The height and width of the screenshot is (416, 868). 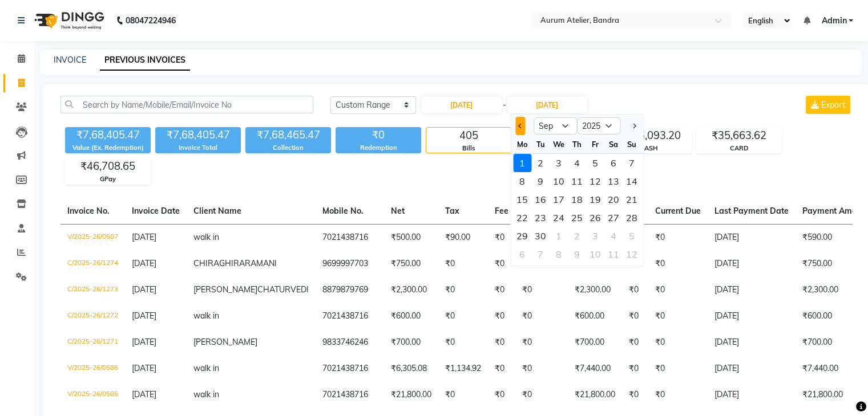 I want to click on div: Monday, September 29, 2025, so click(x=522, y=236).